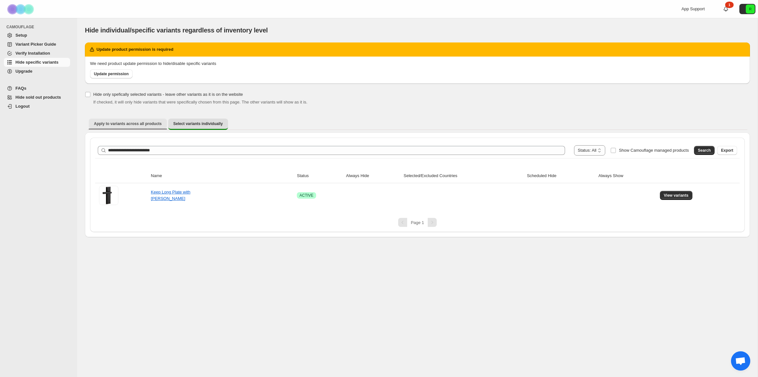 The width and height of the screenshot is (758, 377). I want to click on span: FAQs, so click(21, 88).